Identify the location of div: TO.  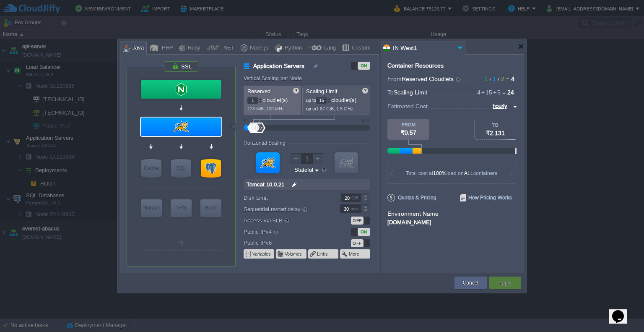
(495, 125).